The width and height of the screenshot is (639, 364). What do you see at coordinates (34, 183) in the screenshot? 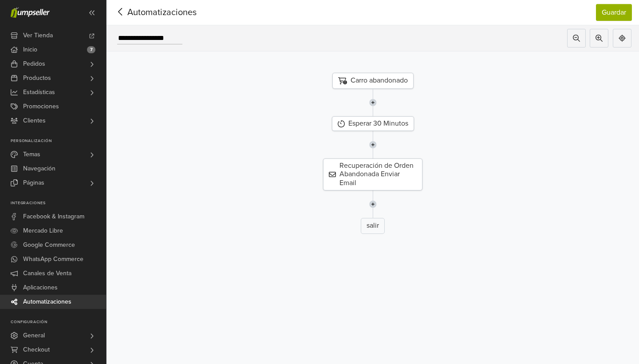
I see `span: Páginas` at bounding box center [34, 183].